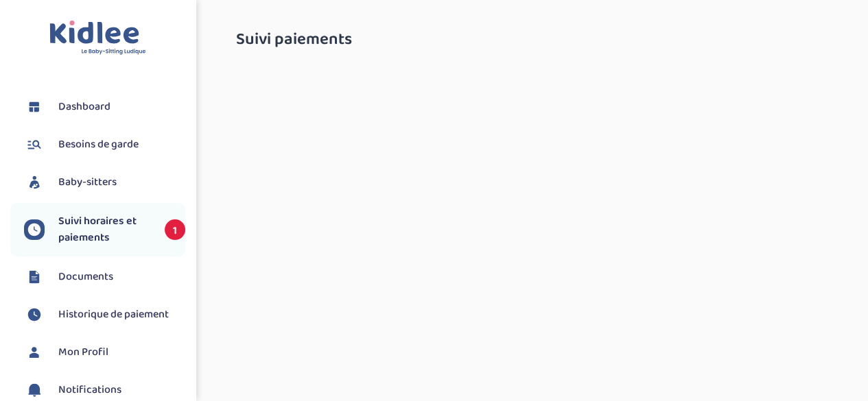 This screenshot has width=868, height=401. What do you see at coordinates (83, 352) in the screenshot?
I see `span: Mon Profil` at bounding box center [83, 352].